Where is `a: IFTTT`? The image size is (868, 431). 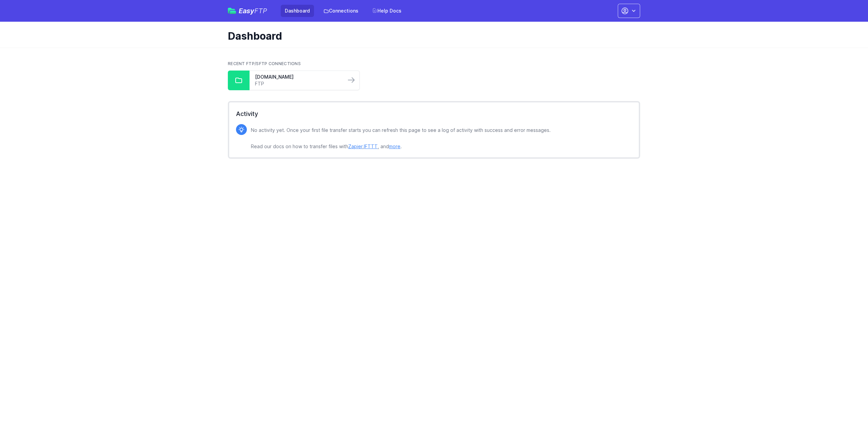
a: IFTTT is located at coordinates (371, 146).